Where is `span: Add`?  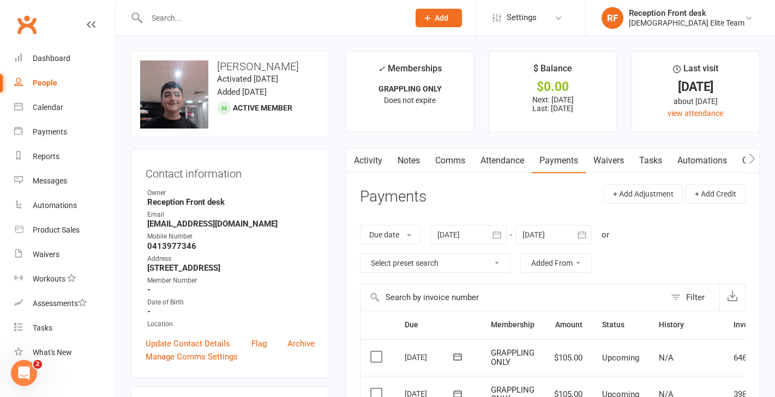 span: Add is located at coordinates (441, 18).